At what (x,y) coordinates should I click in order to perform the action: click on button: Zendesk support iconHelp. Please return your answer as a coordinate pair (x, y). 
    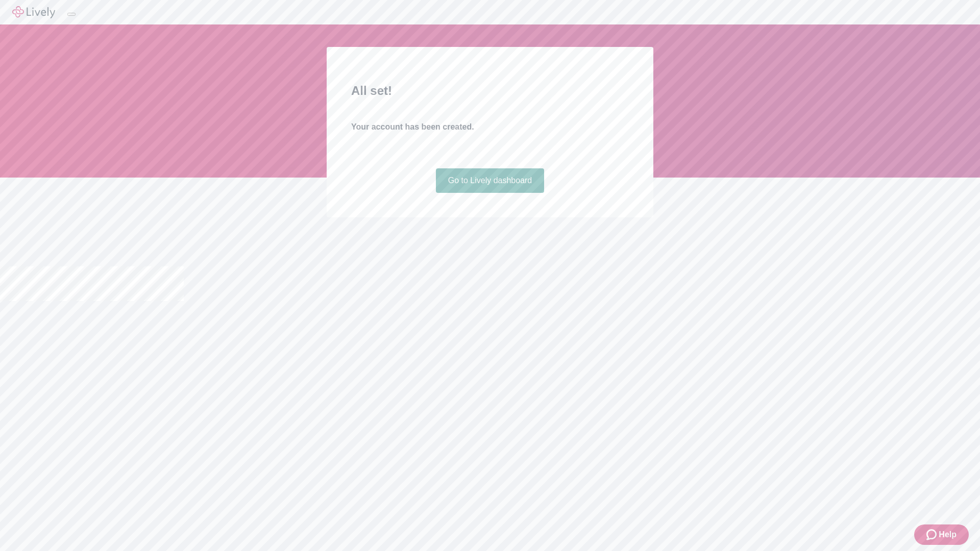
    Looking at the image, I should click on (941, 535).